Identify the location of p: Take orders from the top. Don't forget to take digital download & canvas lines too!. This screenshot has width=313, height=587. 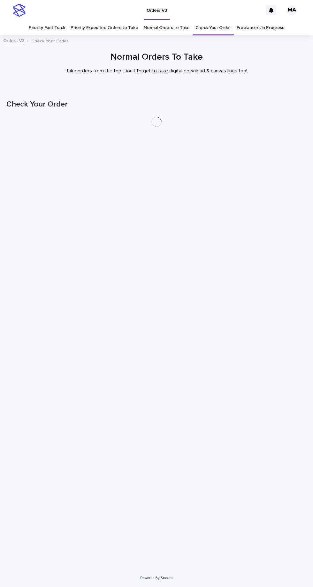
(156, 71).